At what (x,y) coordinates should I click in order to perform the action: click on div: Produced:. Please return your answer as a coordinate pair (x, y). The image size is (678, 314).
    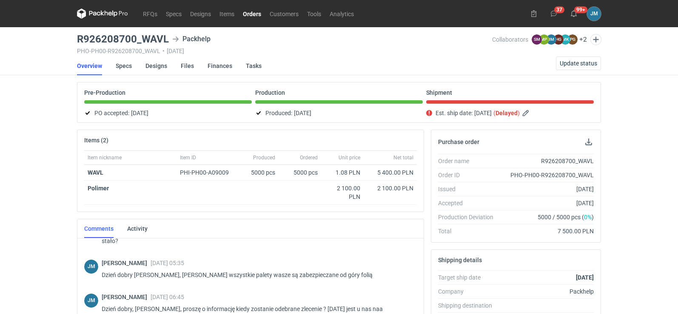
    Looking at the image, I should click on (339, 113).